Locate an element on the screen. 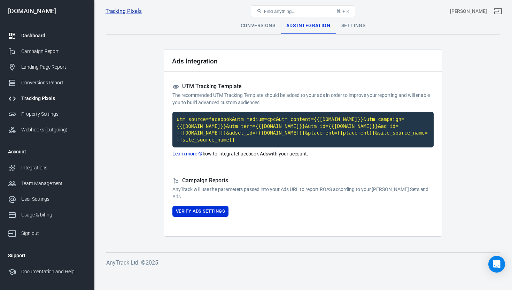 The width and height of the screenshot is (512, 290). div: Usage & billing is located at coordinates (54, 215).